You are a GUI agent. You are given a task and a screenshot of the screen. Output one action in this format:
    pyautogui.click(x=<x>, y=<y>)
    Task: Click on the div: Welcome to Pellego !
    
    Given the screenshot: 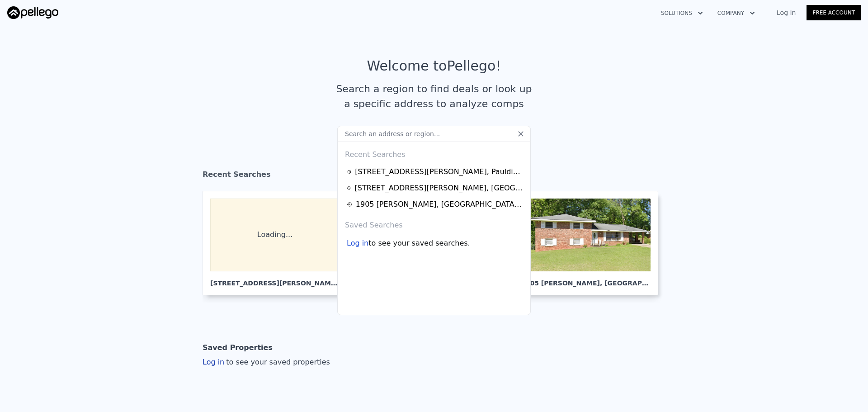 What is the action you would take?
    pyautogui.click(x=434, y=66)
    